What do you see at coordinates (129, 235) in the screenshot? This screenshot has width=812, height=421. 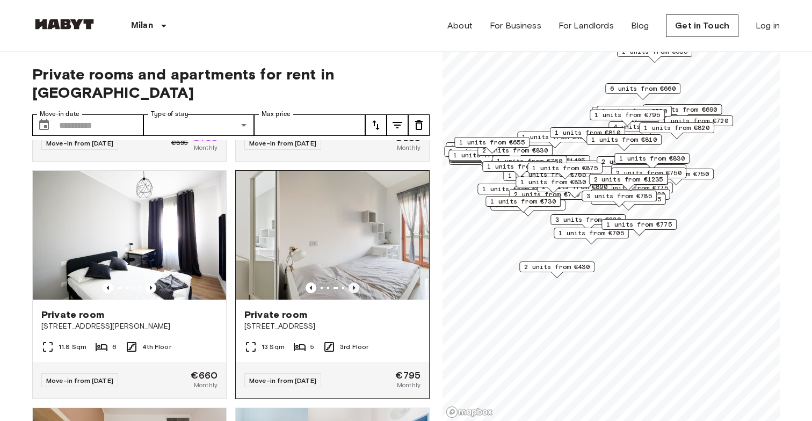 I see `img: Marketing picture of unit IT-14-110-001-005` at bounding box center [129, 235].